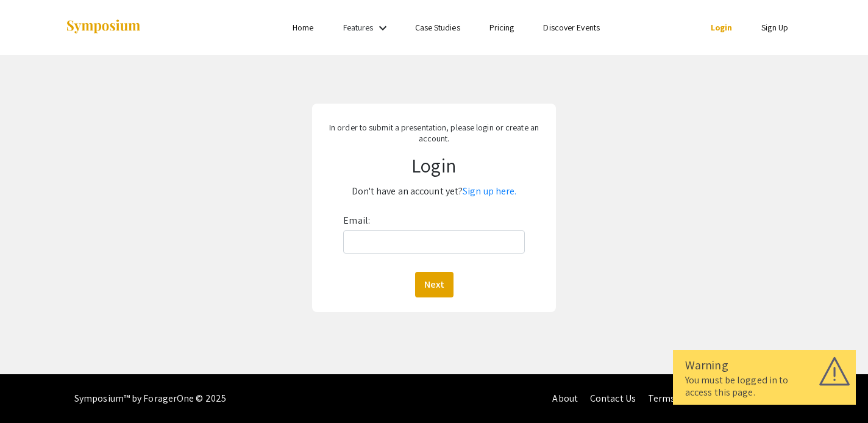 The width and height of the screenshot is (868, 423). I want to click on a: Discover Events, so click(571, 27).